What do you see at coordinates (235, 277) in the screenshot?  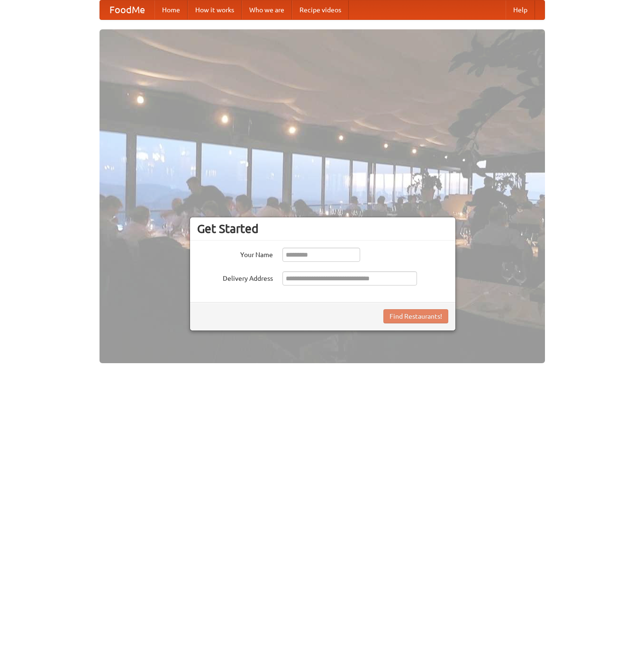 I see `label: Delivery Address` at bounding box center [235, 277].